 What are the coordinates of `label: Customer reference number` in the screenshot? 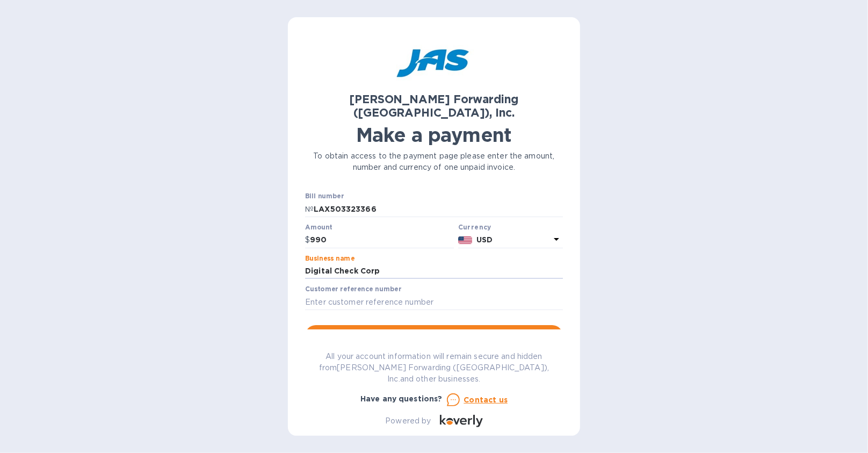 It's located at (353, 289).